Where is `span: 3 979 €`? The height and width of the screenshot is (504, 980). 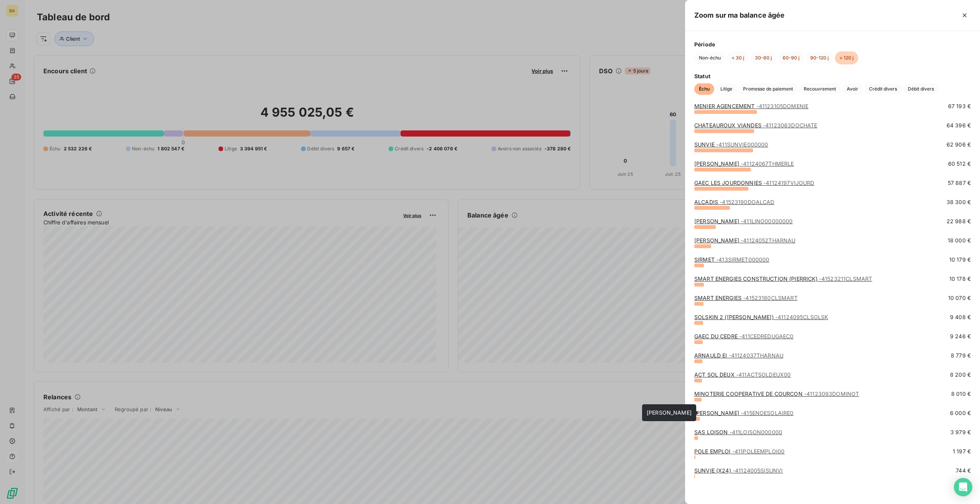 span: 3 979 € is located at coordinates (960, 433).